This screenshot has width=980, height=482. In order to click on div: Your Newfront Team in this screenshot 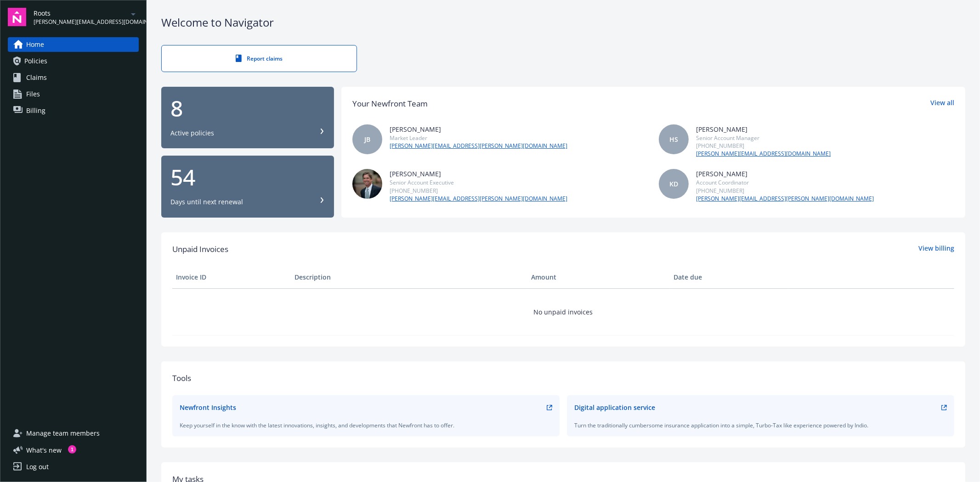, I will do `click(390, 104)`.